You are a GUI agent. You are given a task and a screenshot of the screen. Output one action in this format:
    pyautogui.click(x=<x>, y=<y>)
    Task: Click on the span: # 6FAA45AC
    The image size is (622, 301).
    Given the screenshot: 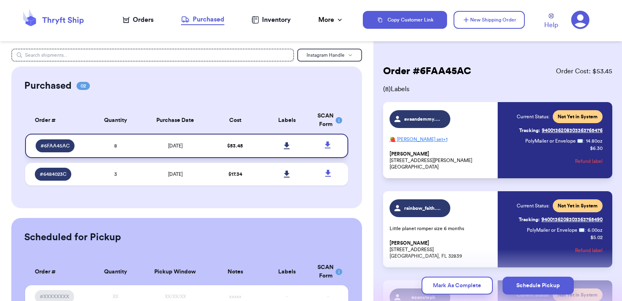 What is the action you would take?
    pyautogui.click(x=55, y=146)
    